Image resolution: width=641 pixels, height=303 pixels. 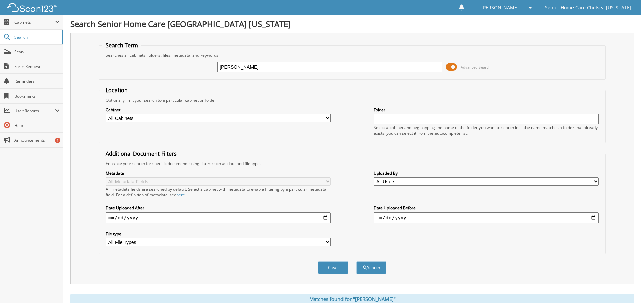 What do you see at coordinates (371, 268) in the screenshot?
I see `button: Search` at bounding box center [371, 268].